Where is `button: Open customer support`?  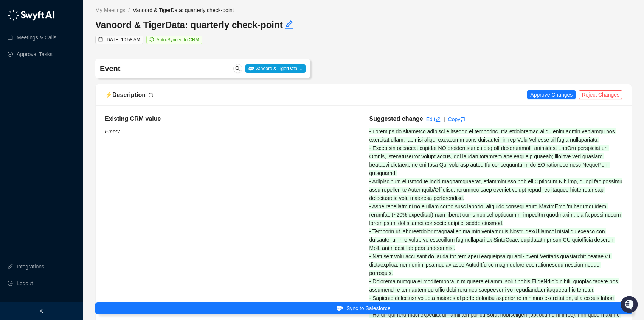
button: Open customer support is located at coordinates (10, 10).